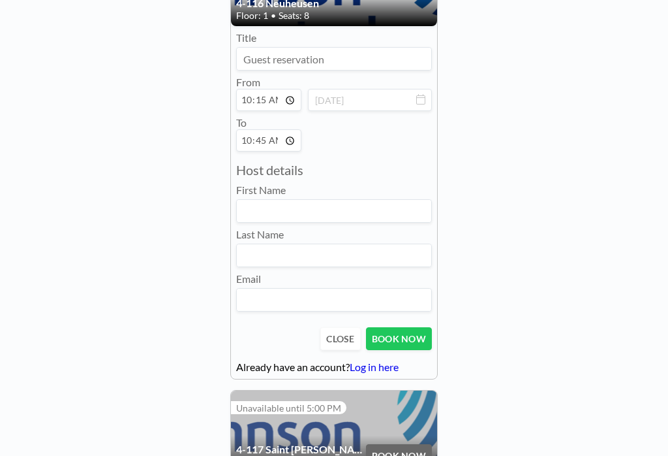 This screenshot has height=456, width=668. I want to click on span: Unavailable until 5:00 PM, so click(289, 407).